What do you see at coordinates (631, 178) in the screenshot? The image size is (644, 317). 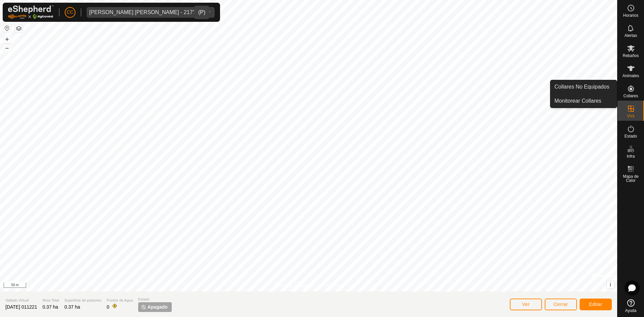 I see `span: Mapa de Calor` at bounding box center [631, 178].